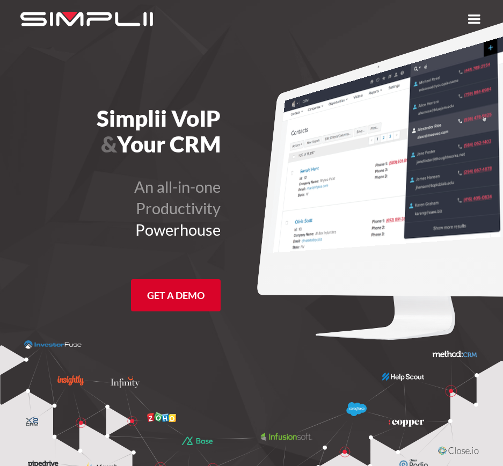 Image resolution: width=503 pixels, height=466 pixels. Describe the element at coordinates (115, 208) in the screenshot. I see `h2: An all-in-one Productivity` at that location.